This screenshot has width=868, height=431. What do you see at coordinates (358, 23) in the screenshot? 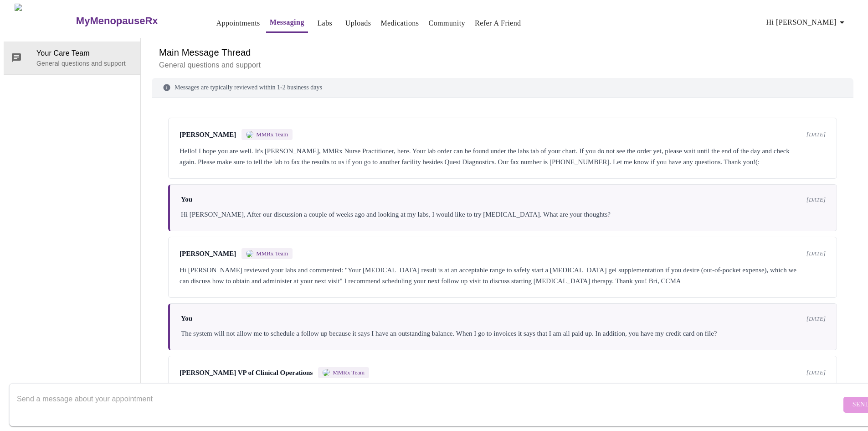
I see `a: Uploads` at bounding box center [358, 23].